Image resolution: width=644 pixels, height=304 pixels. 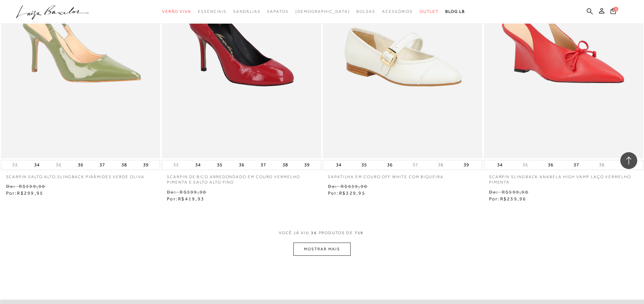 What do you see at coordinates (314, 237) in the screenshot?
I see `span: 36` at bounding box center [314, 237].